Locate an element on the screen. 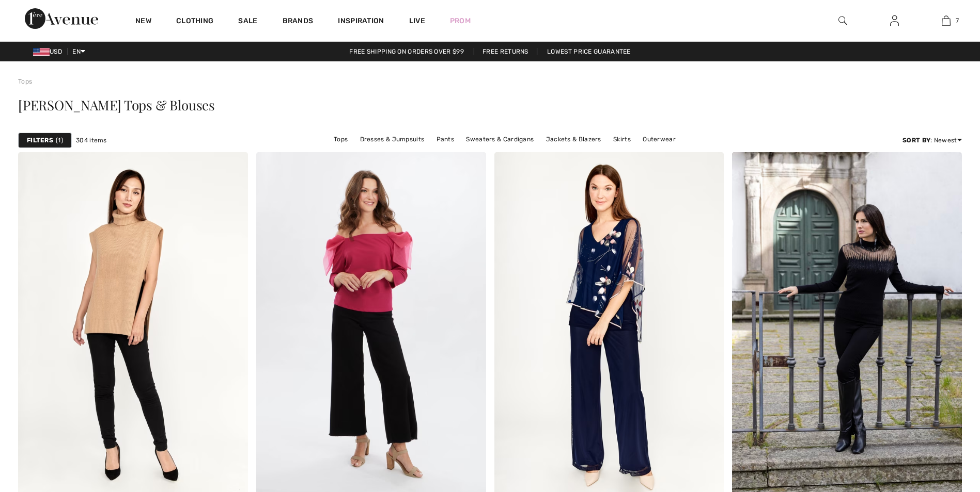  span: USD is located at coordinates (49, 52).